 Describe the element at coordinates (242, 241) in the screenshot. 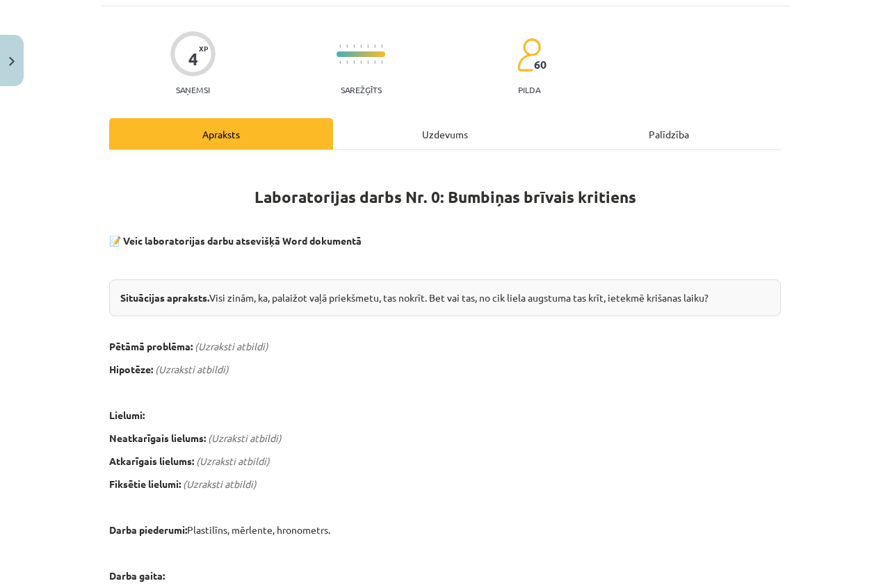

I see `strong: Veic laboratorijas darbu atsevišķā Word dokumentā` at that location.